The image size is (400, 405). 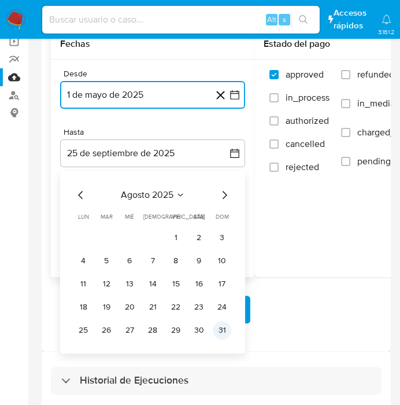 What do you see at coordinates (272, 19) in the screenshot?
I see `span: Alt` at bounding box center [272, 19].